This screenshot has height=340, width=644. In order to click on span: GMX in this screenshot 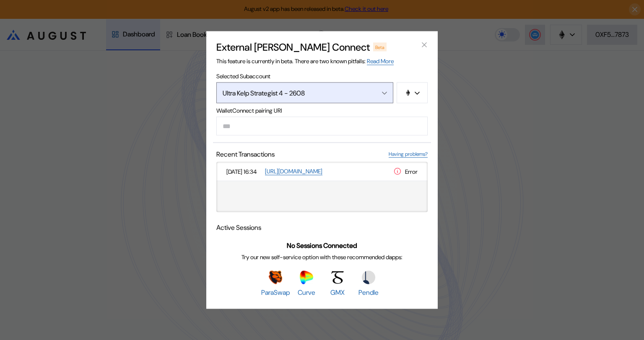, I will do `click(338, 292)`.